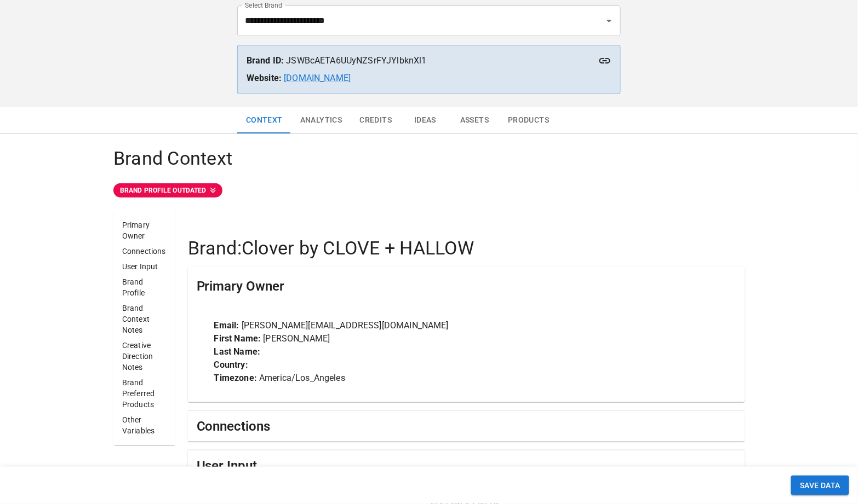 The width and height of the screenshot is (858, 504). I want to click on h4: Brand: Clover by CLOVE + HALLOW, so click(466, 249).